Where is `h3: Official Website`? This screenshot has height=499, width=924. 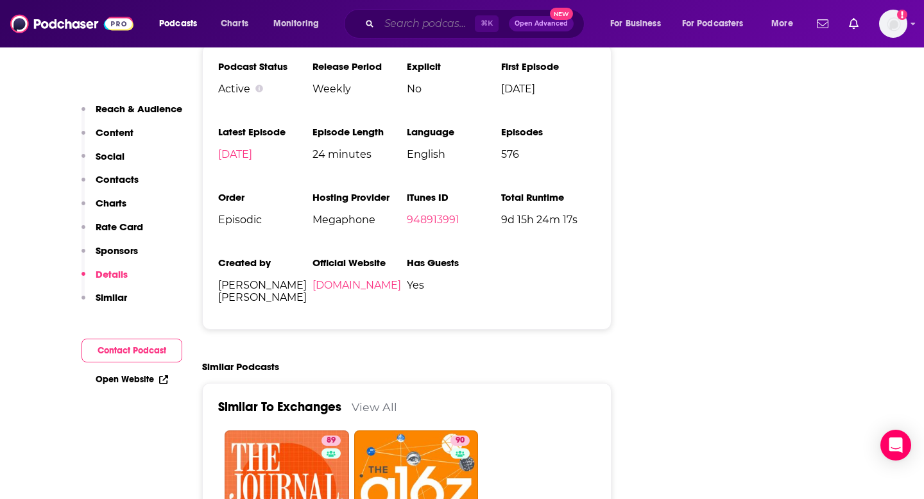
h3: Official Website is located at coordinates (359, 262).